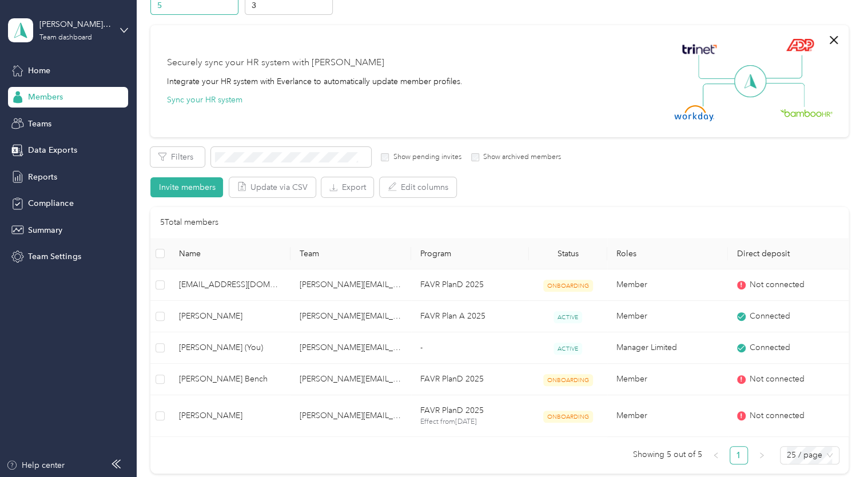 This screenshot has width=868, height=477. Describe the element at coordinates (762, 456) in the screenshot. I see `button: right` at that location.